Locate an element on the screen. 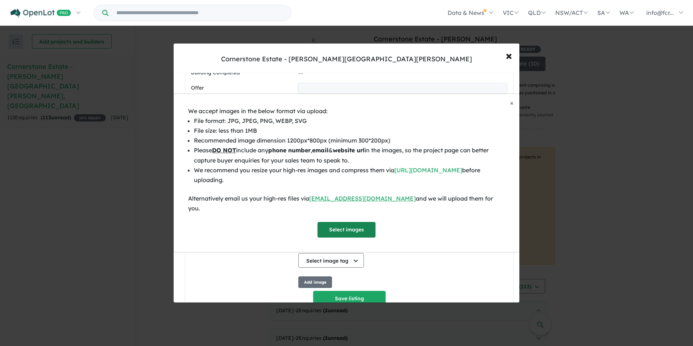  u: DO NOT is located at coordinates (224, 150).